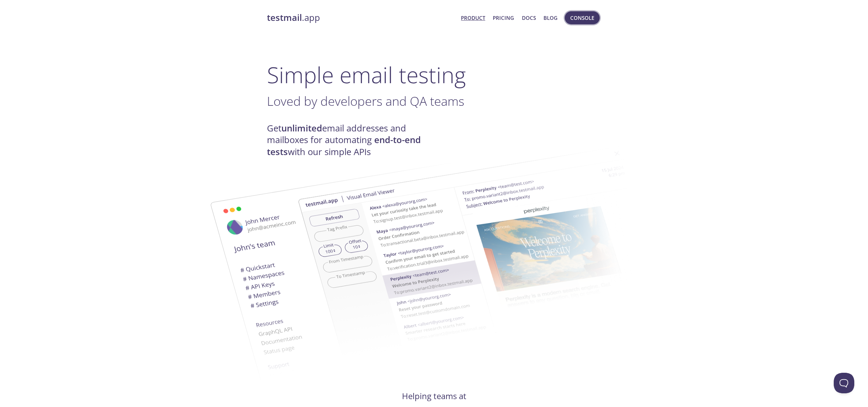 Image resolution: width=868 pixels, height=407 pixels. What do you see at coordinates (582, 18) in the screenshot?
I see `span: Console` at bounding box center [582, 18].